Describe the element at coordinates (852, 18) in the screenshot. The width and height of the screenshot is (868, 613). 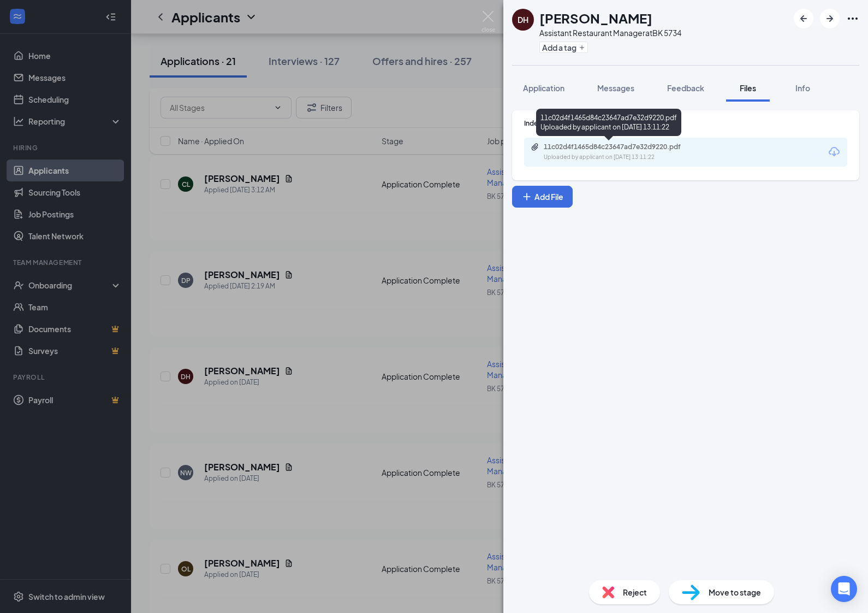
I see `svg: Ellipses` at that location.